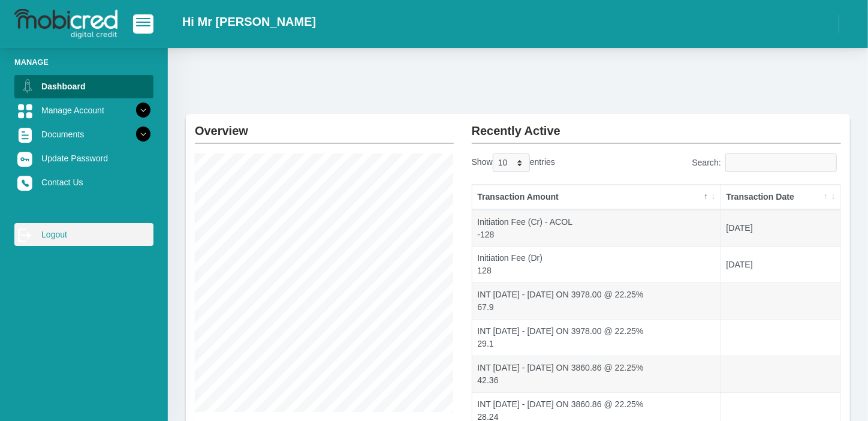 The height and width of the screenshot is (421, 868). I want to click on a: Update Password, so click(84, 159).